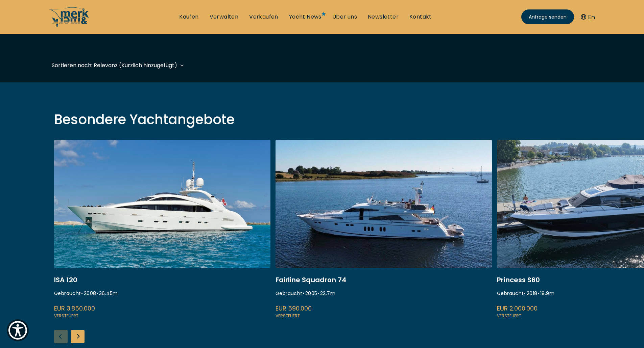 The height and width of the screenshot is (348, 644). What do you see at coordinates (17, 330) in the screenshot?
I see `button: Show Accessibility Preferences` at bounding box center [17, 330].